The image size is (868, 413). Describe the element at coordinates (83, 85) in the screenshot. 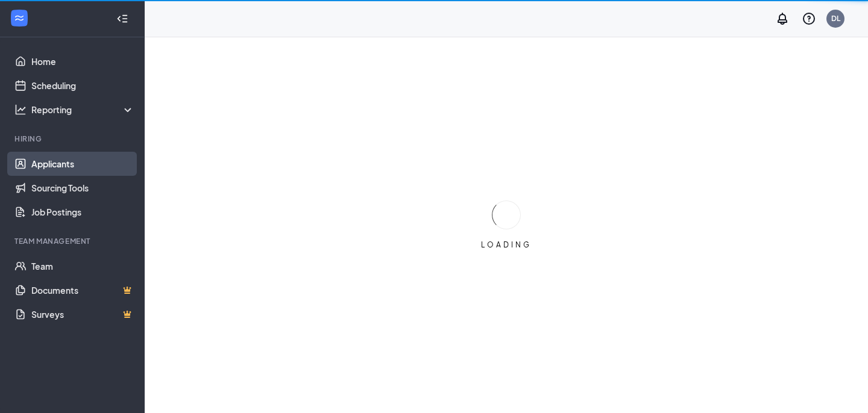

I see `a: Scheduling` at that location.